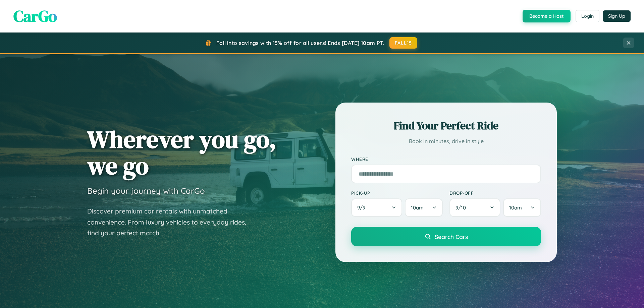 This screenshot has width=644, height=308. Describe the element at coordinates (403, 43) in the screenshot. I see `button: FALL15` at that location.